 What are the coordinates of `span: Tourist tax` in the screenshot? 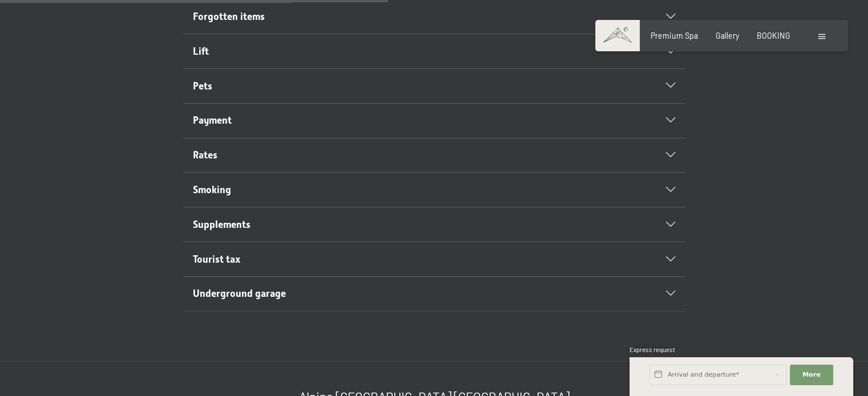 It's located at (216, 259).